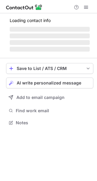 The image size is (97, 181). Describe the element at coordinates (53, 123) in the screenshot. I see `span: Notes` at that location.